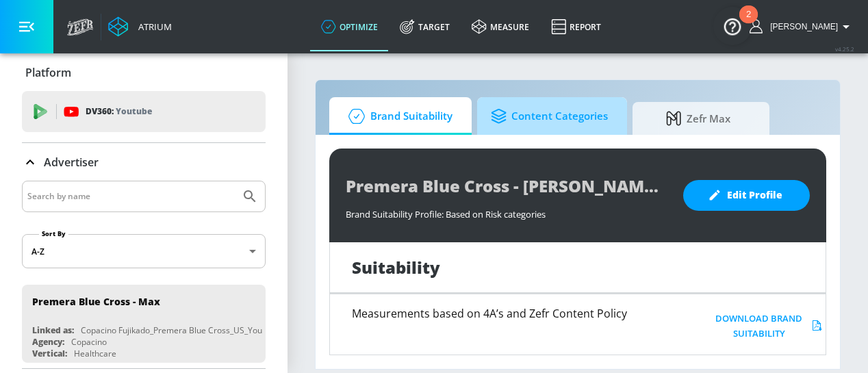 The image size is (868, 373). Describe the element at coordinates (549, 116) in the screenshot. I see `span: Content Categories` at that location.